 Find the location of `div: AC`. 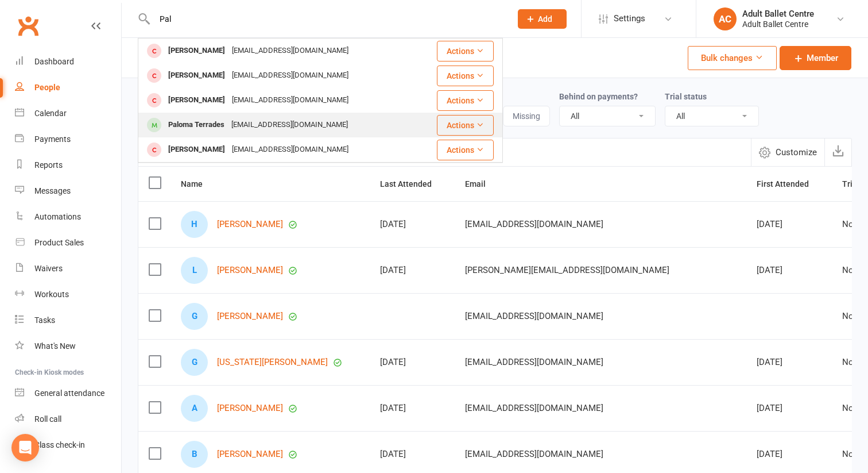

div: AC is located at coordinates (725, 19).